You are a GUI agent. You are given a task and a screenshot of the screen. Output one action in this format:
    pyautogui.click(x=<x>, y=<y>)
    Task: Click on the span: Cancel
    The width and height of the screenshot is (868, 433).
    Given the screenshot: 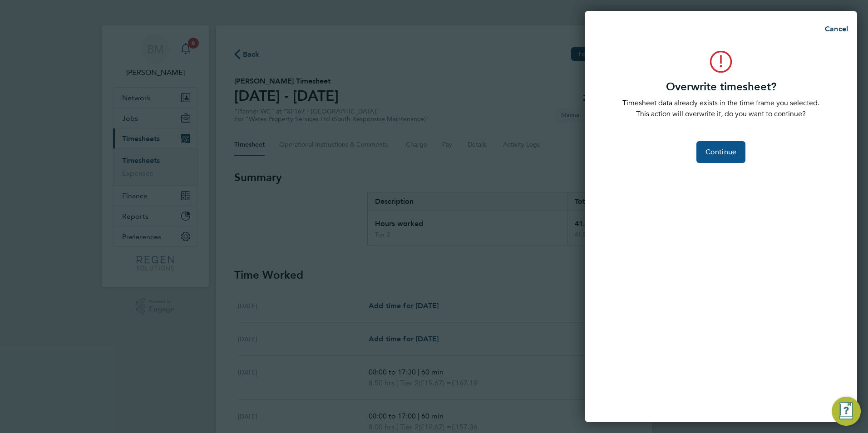 What is the action you would take?
    pyautogui.click(x=834, y=28)
    